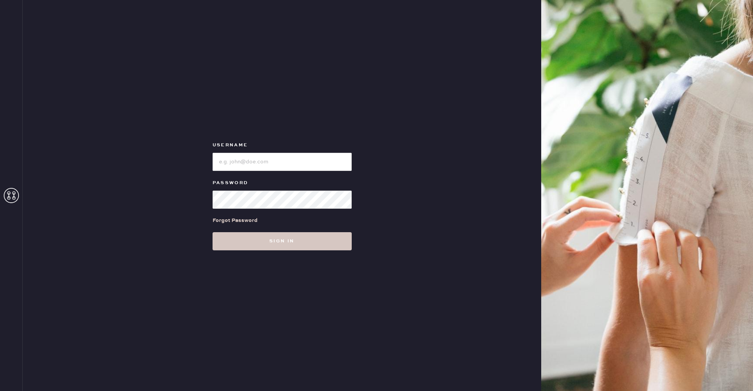 The height and width of the screenshot is (391, 753). I want to click on label: Username, so click(282, 145).